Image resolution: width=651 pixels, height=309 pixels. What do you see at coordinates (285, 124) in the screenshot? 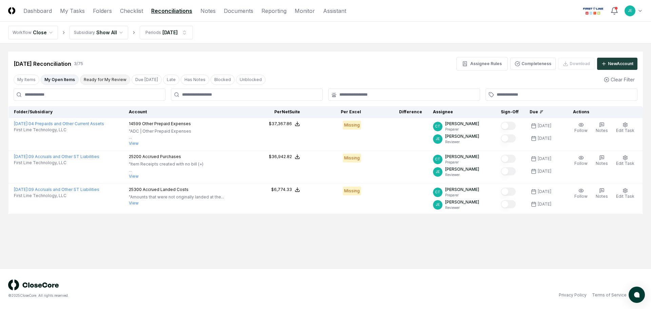
I see `button: $37,367.86` at bounding box center [285, 124].